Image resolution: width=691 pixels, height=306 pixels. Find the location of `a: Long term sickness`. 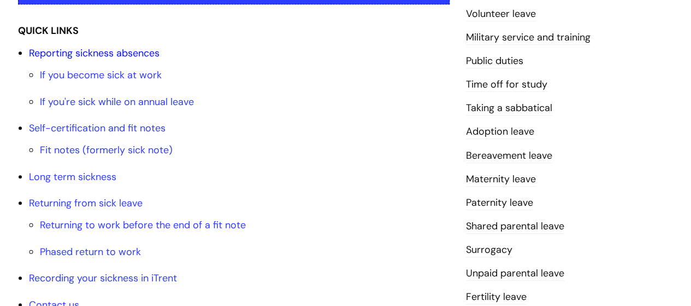

a: Long term sickness is located at coordinates (73, 177).